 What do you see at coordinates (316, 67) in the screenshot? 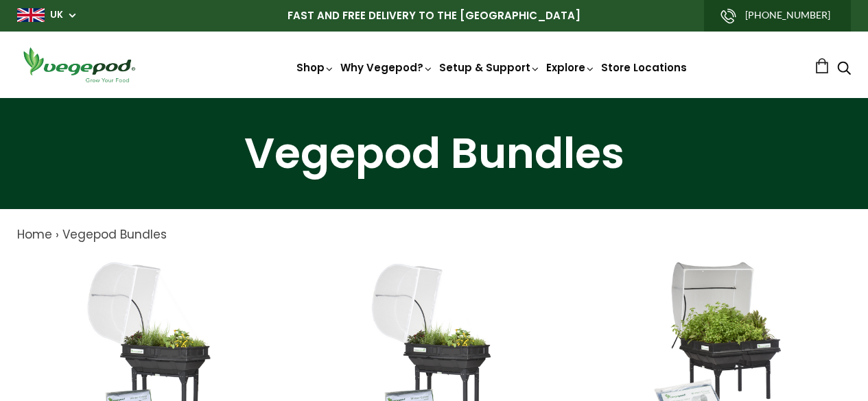
I see `a: Shop` at bounding box center [316, 67].